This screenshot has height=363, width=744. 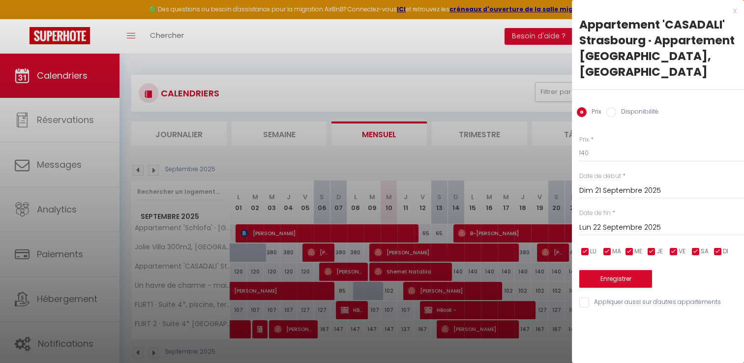 What do you see at coordinates (637, 113) in the screenshot?
I see `label: Disponibilité` at bounding box center [637, 113].